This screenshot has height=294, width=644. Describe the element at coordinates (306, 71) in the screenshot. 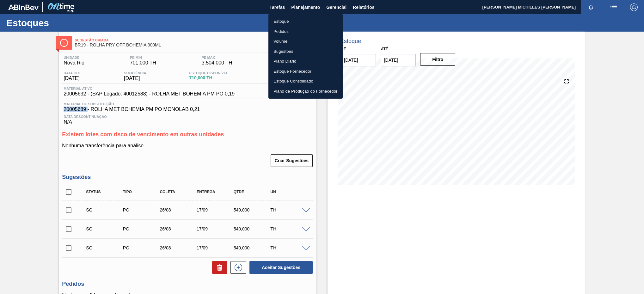

I see `li: Estoque Fornecedor` at that location.